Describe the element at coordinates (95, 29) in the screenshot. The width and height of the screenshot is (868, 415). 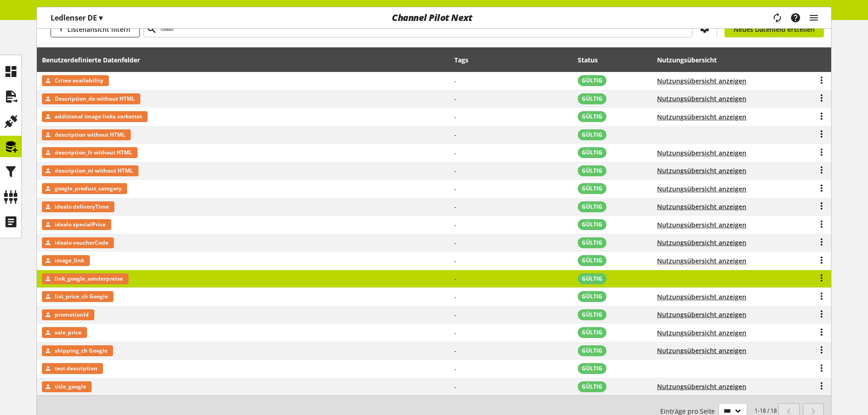
I see `button: Listenansicht filtern` at that location.